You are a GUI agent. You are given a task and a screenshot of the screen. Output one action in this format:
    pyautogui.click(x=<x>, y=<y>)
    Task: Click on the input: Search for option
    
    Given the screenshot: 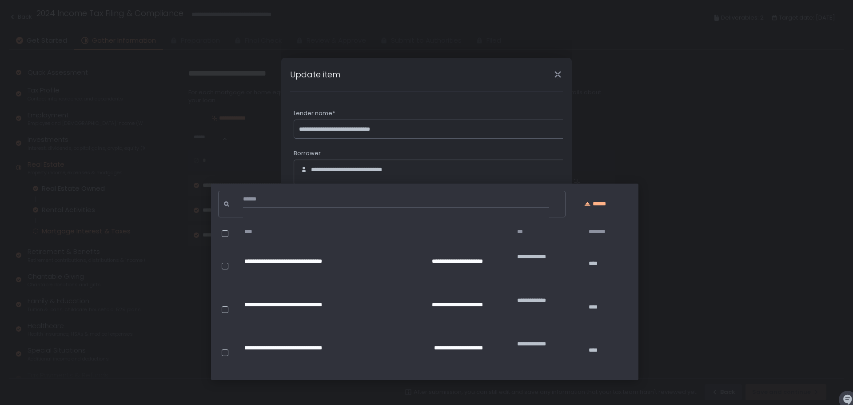 What is the action you would take?
    pyautogui.click(x=587, y=172)
    